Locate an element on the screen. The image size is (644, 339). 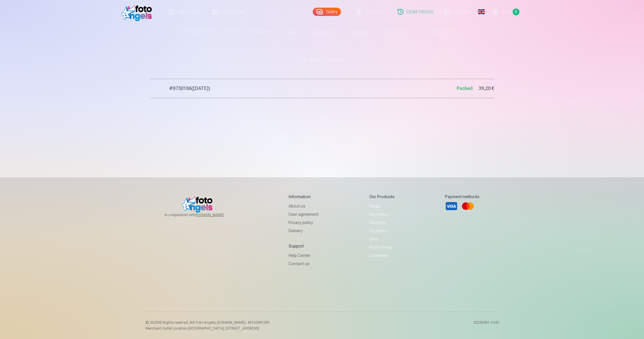
span: In cooperation with is located at coordinates (201, 215).